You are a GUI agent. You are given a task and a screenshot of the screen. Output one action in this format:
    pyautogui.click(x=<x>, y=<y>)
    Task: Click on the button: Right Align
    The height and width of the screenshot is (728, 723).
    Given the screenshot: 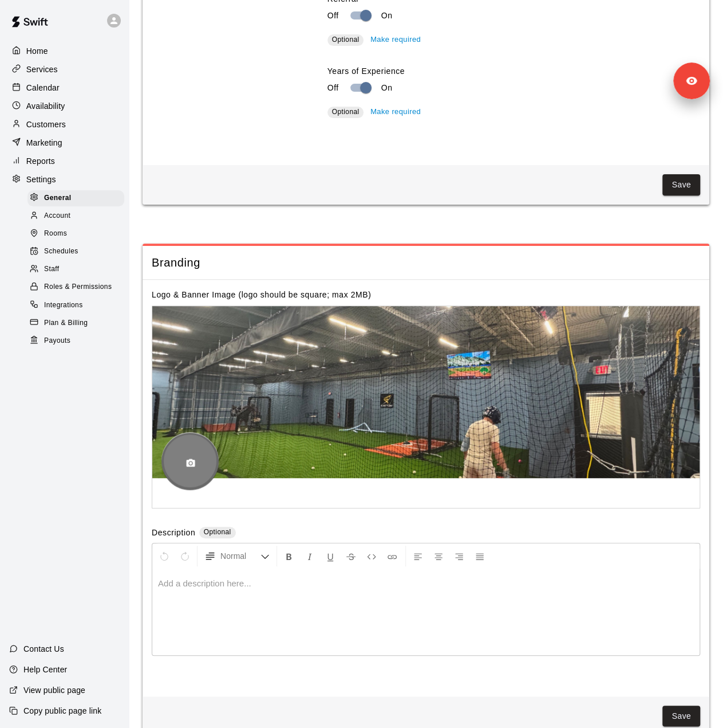 What is the action you would take?
    pyautogui.click(x=459, y=556)
    